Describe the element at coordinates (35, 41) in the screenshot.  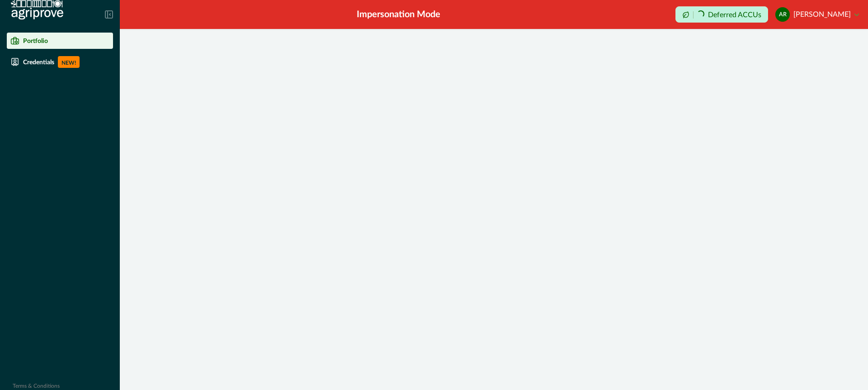
I see `p: Portfolio` at that location.